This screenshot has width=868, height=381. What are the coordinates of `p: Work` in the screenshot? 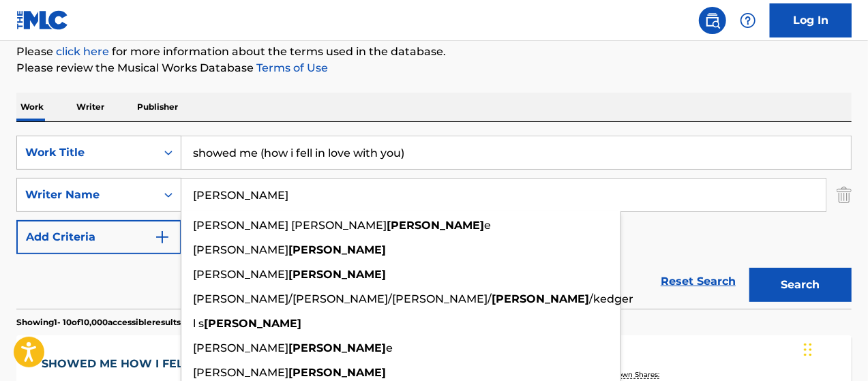 It's located at (32, 107).